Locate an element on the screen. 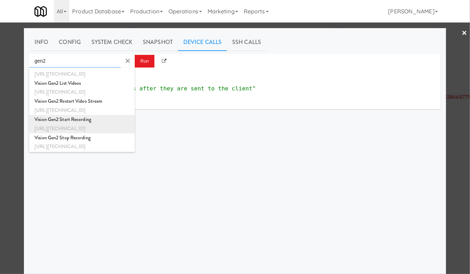 The height and width of the screenshot is (274, 470). div: Vision Gen2 Start Recording is located at coordinates (82, 120).